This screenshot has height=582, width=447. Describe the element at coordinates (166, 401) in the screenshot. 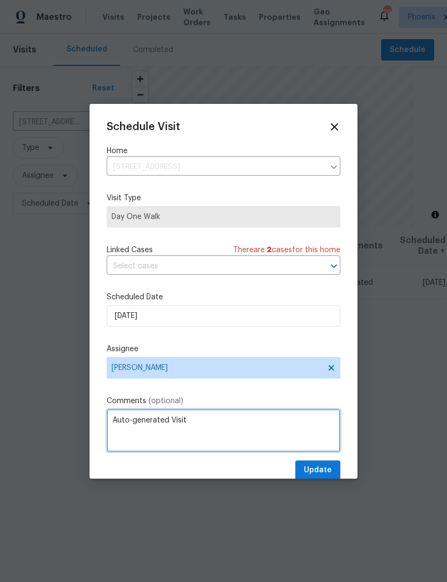

I see `span: (optional)` at that location.